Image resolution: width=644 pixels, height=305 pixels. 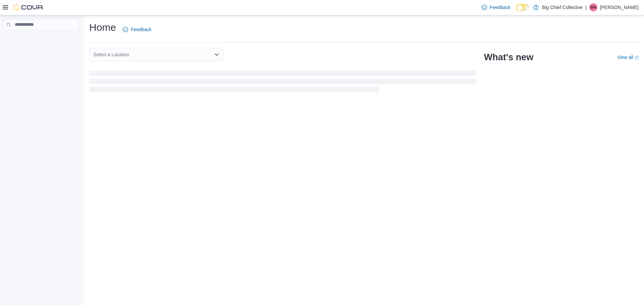 What do you see at coordinates (508, 57) in the screenshot?
I see `h2: What's new` at bounding box center [508, 57].